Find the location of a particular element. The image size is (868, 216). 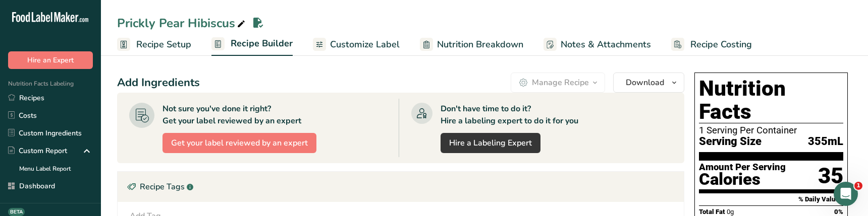

div: 35 is located at coordinates (830, 176).